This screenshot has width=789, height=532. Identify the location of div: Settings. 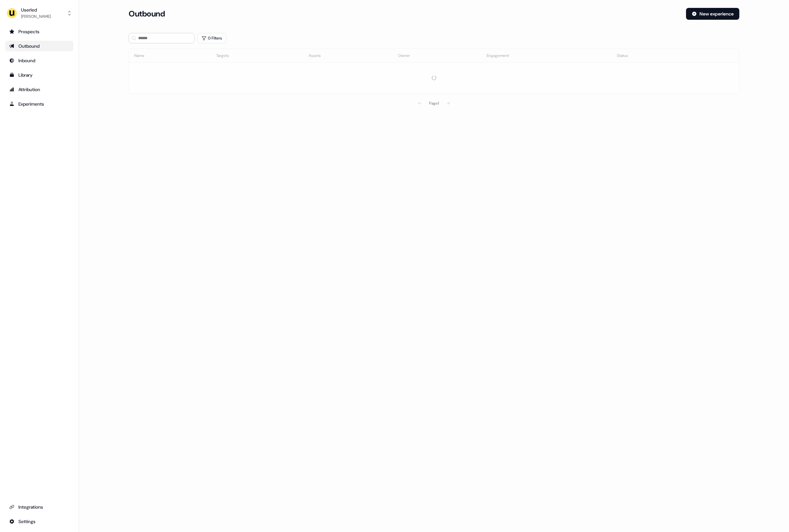
(39, 521).